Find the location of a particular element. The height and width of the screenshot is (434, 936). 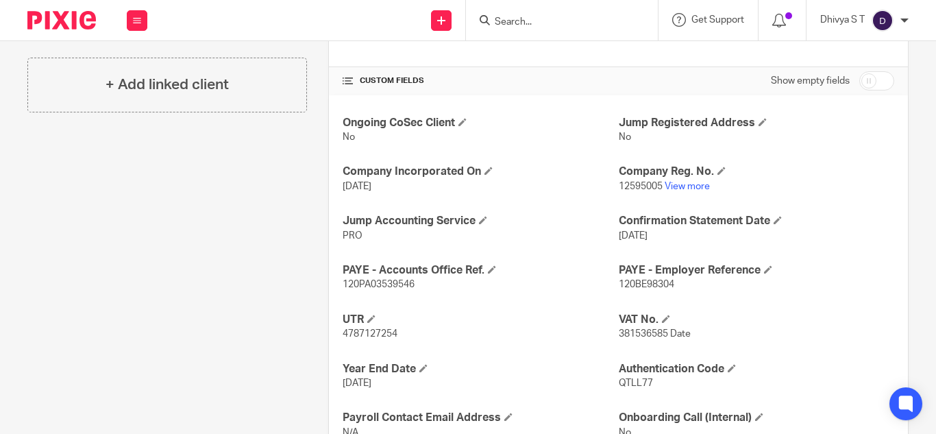

h4: CUSTOM FIELDS is located at coordinates (481, 81).